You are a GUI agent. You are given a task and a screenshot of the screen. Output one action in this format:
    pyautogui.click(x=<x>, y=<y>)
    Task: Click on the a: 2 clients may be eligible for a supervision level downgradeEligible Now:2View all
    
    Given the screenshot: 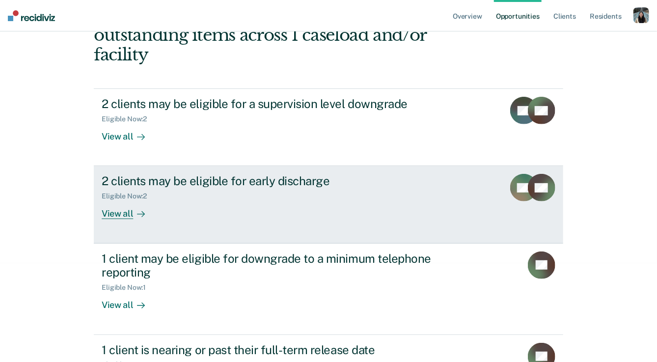 What is the action you would take?
    pyautogui.click(x=328, y=127)
    